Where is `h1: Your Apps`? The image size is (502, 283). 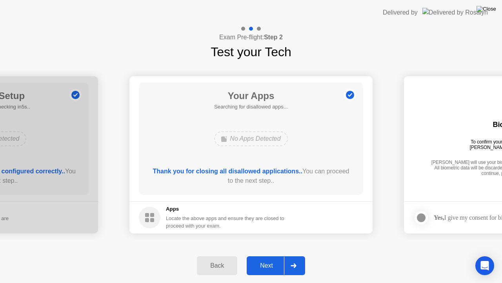
h1: Your Apps is located at coordinates (251, 96).